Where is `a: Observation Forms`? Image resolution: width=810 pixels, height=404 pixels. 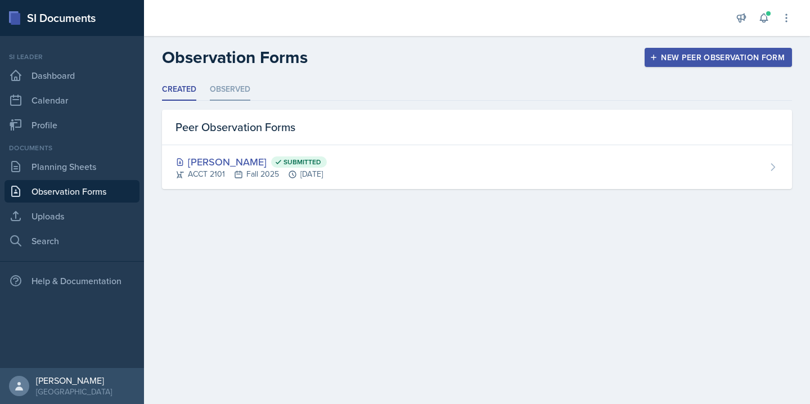 a: Observation Forms is located at coordinates (72, 191).